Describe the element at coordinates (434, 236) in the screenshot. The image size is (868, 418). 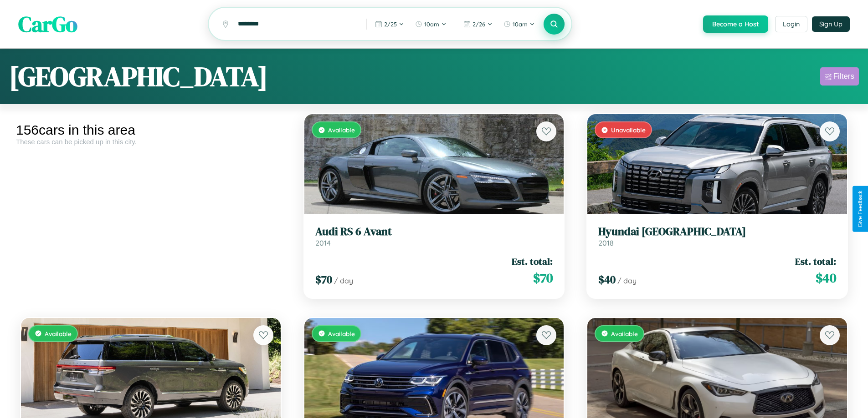
I see `a: Audi RS 6 Avant2014` at that location.